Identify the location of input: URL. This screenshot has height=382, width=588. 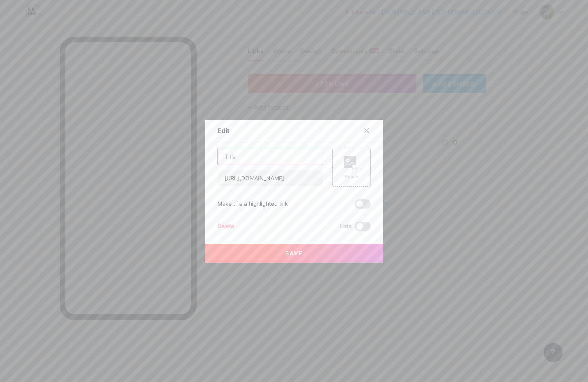
(271, 178).